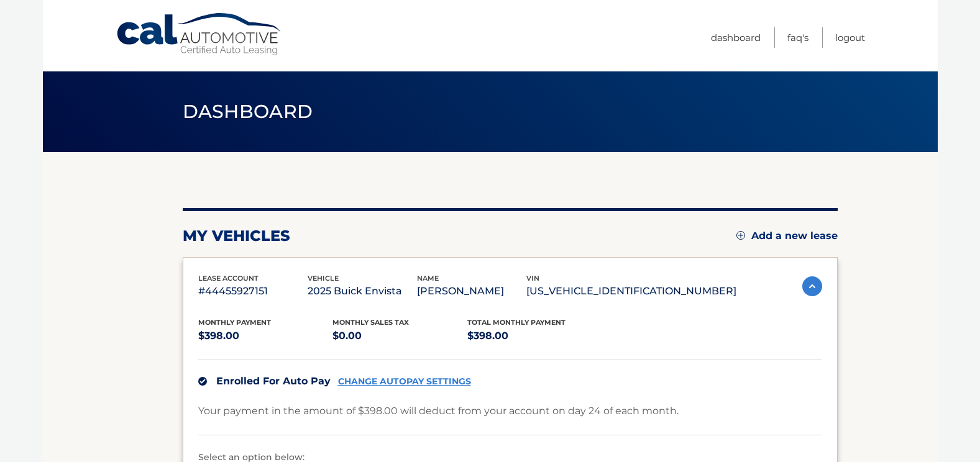  Describe the element at coordinates (741, 236) in the screenshot. I see `img: add.svg` at that location.